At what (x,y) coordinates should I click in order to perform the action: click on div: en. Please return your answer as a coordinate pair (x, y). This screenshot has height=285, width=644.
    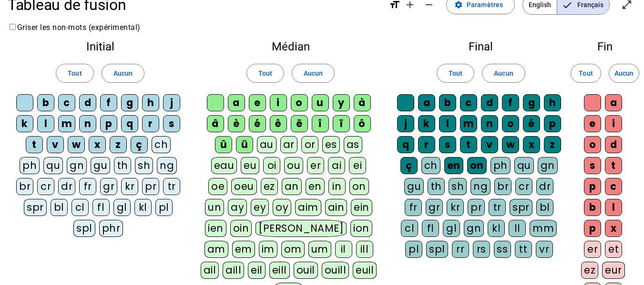
    Looking at the image, I should click on (454, 166).